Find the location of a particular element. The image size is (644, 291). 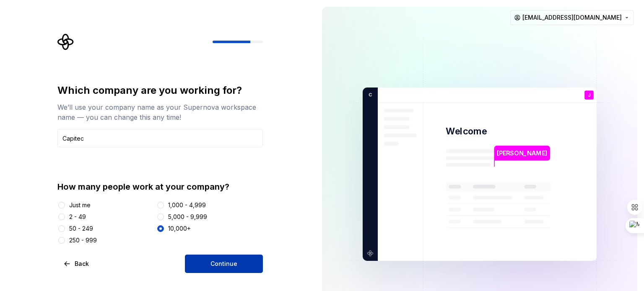

span: Back is located at coordinates (82, 264).